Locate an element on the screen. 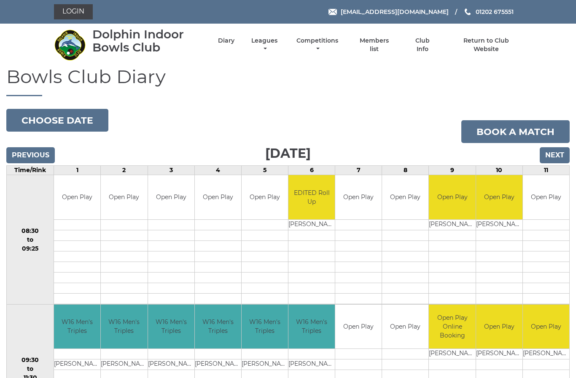 This screenshot has width=576, height=378. td: Open Play Online Booking is located at coordinates (452, 326).